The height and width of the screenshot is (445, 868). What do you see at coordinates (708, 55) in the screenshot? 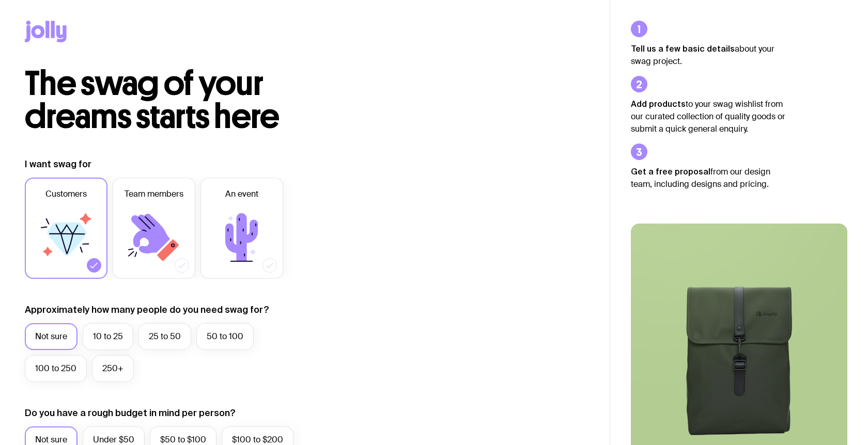
I see `p: about your swag project.` at bounding box center [708, 55].